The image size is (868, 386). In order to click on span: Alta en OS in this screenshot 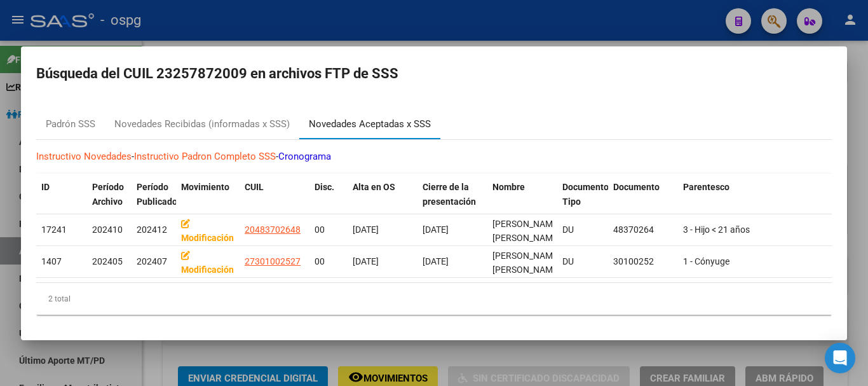, I will do `click(374, 187)`.